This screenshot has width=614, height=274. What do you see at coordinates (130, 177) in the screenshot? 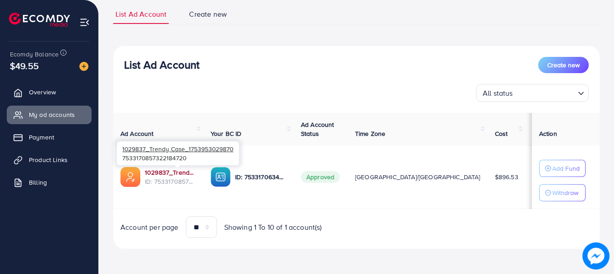
I see `img: ic-ads-acc.e4c84228.svg` at bounding box center [130, 177].